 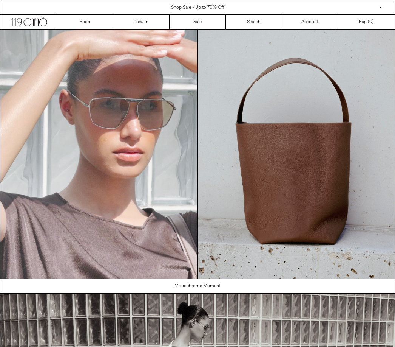 I want to click on a: Monochrome Moment, so click(x=198, y=286).